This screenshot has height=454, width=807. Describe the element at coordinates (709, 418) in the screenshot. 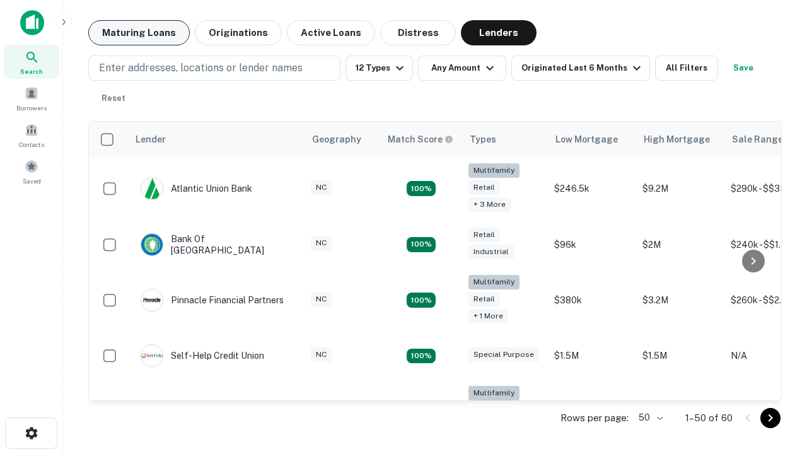

I see `p: 1–50 of 60` at that location.